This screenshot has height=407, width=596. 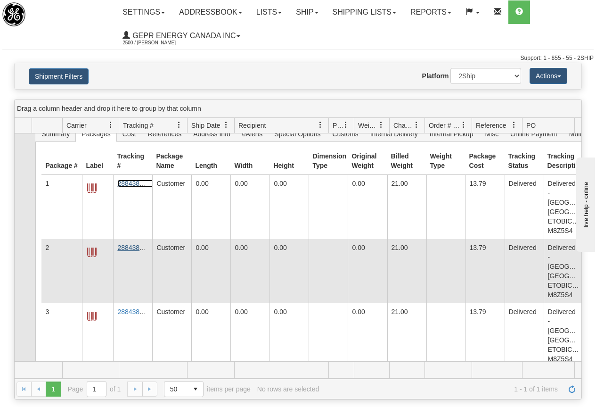 I want to click on span: Reference, so click(x=491, y=125).